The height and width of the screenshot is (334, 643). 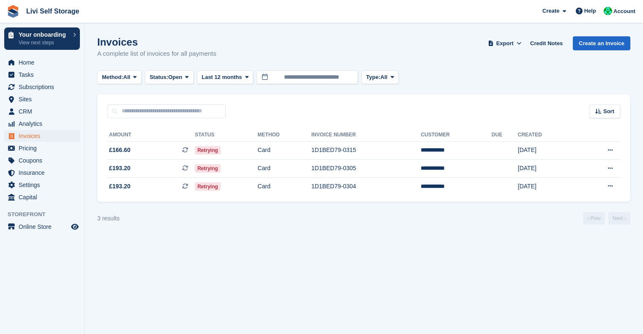 What do you see at coordinates (44, 197) in the screenshot?
I see `span: Capital` at bounding box center [44, 197].